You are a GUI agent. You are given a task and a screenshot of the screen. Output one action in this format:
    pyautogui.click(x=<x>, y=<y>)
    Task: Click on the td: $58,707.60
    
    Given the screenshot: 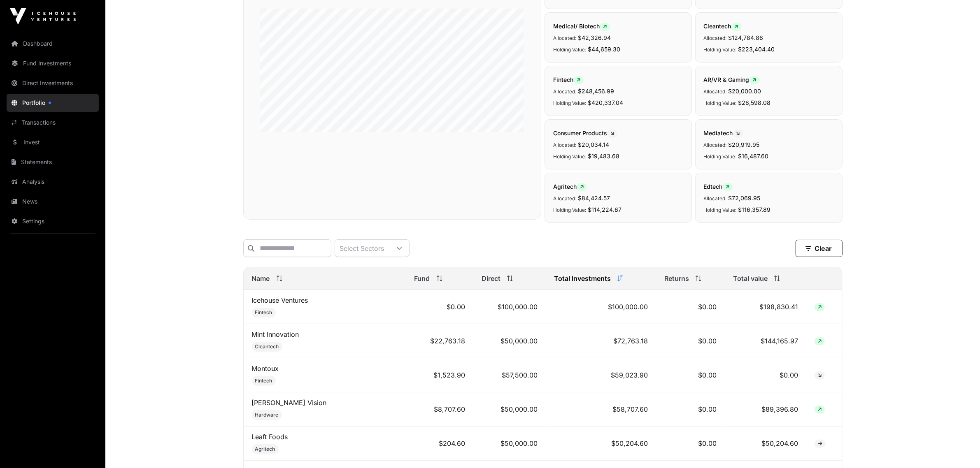 What is the action you would take?
    pyautogui.click(x=601, y=409)
    